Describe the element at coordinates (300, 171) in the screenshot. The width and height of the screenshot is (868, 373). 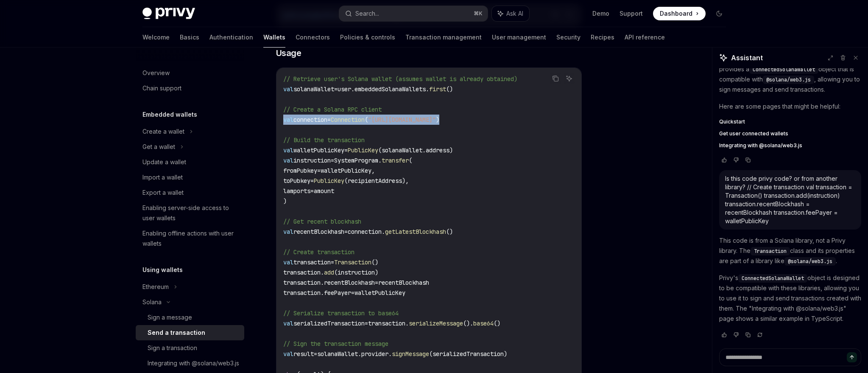
I see `span: fromPubkey` at that location.